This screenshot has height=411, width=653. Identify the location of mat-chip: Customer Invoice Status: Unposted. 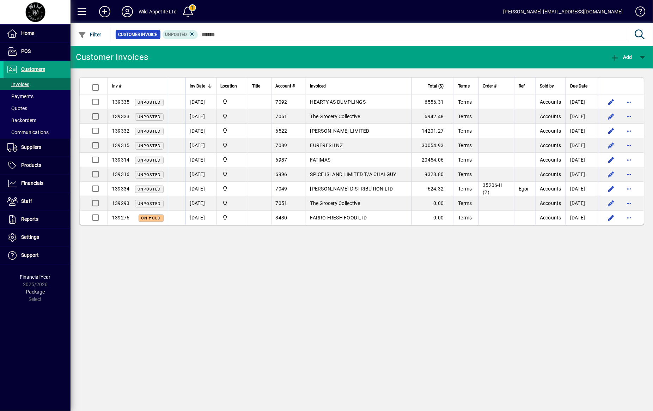
(180, 35).